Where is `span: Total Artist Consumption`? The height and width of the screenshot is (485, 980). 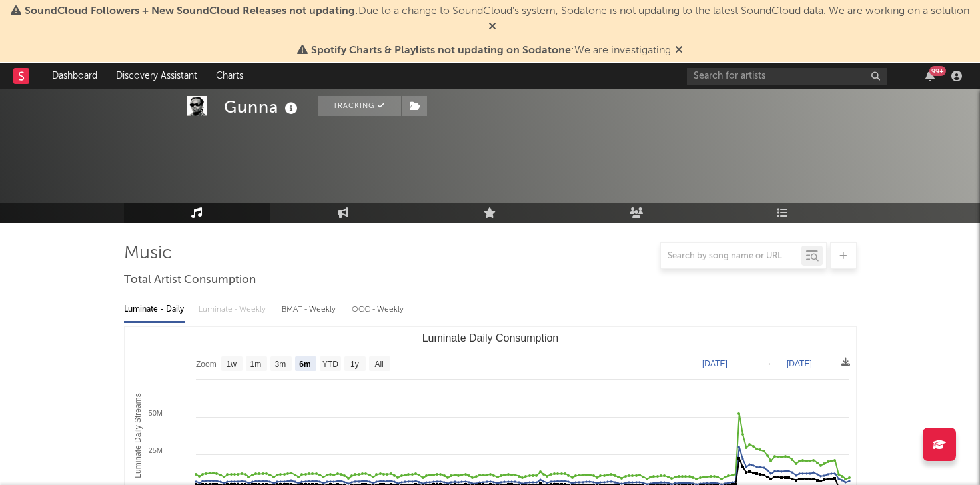 span: Total Artist Consumption is located at coordinates (190, 281).